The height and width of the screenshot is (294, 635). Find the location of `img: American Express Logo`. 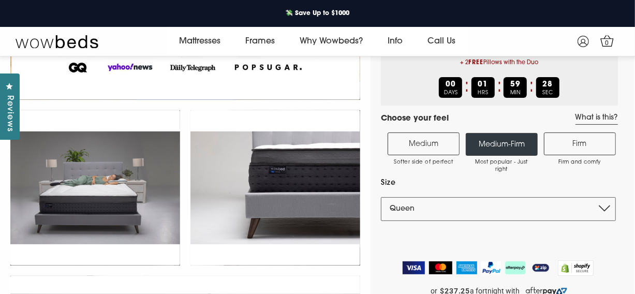

img: American Express Logo is located at coordinates (467, 268).